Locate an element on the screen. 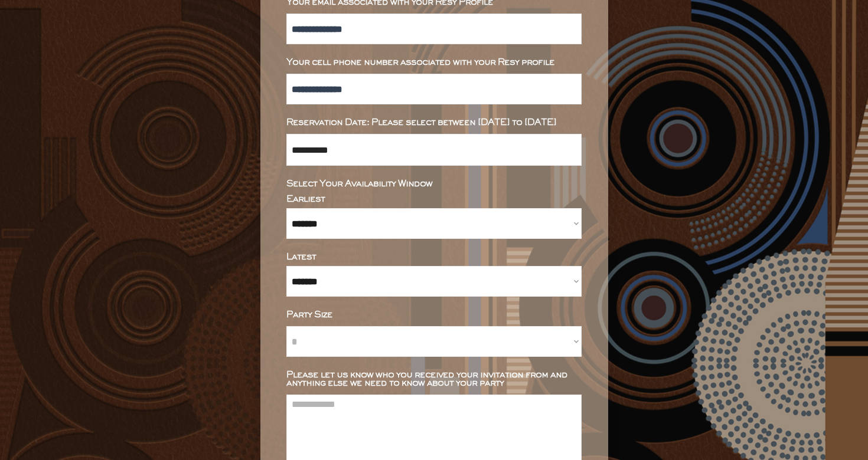 Image resolution: width=868 pixels, height=460 pixels. div: Select Your Availability Window is located at coordinates (434, 184).